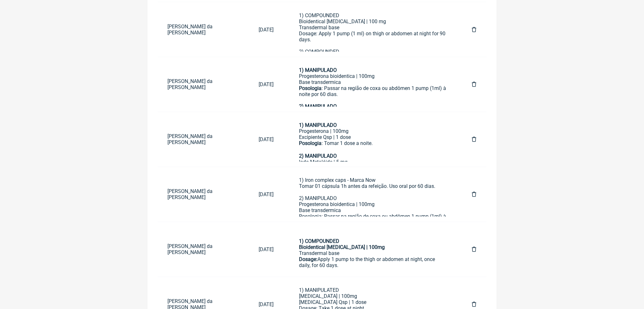 Image resolution: width=644 pixels, height=309 pixels. I want to click on div: Dosage: Apply 1 pump (1 ml) on thigh or abdomen at night for 90 days., so click(372, 39).